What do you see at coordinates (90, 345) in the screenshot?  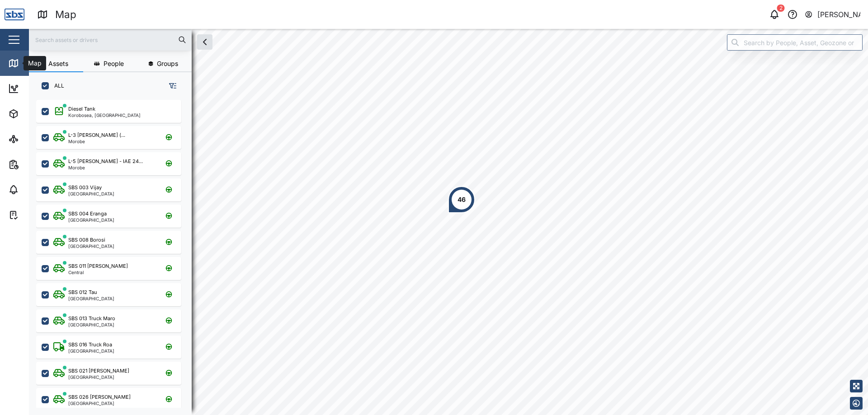 I see `div: SBS 016 Truck Roa` at bounding box center [90, 345].